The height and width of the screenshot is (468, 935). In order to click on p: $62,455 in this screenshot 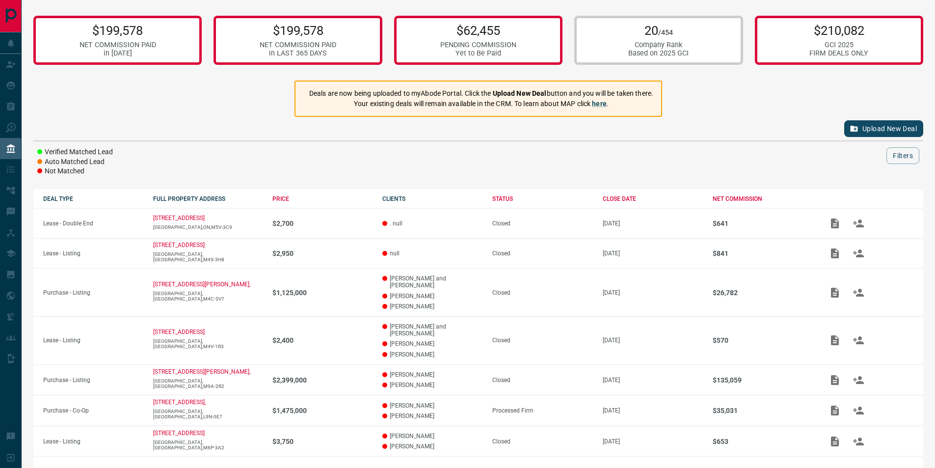, I will do `click(478, 30)`.